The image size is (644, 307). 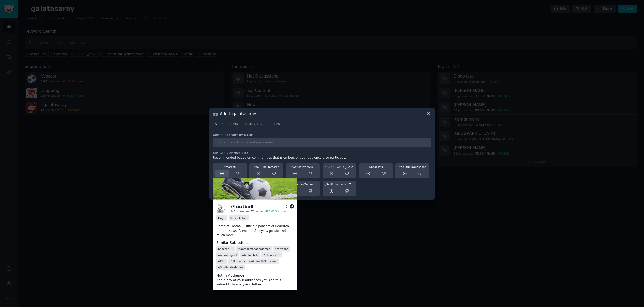 I want to click on span: r/ buffalobills, so click(x=250, y=255).